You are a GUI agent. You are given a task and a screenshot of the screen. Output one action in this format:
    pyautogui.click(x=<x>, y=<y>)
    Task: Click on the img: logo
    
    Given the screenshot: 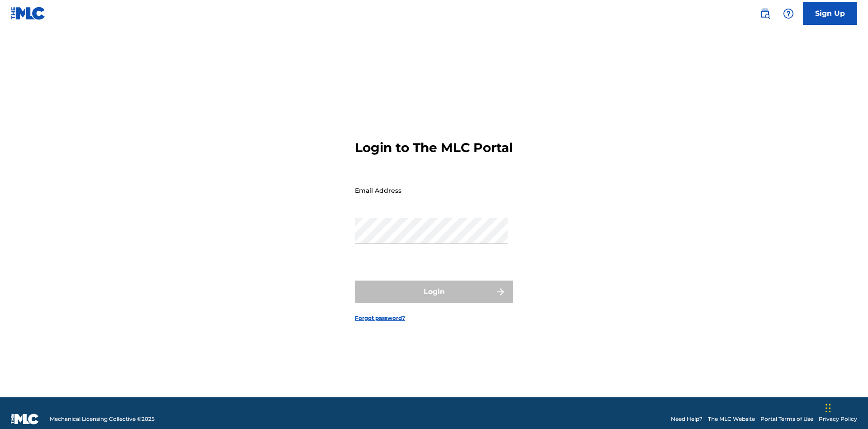 What is the action you would take?
    pyautogui.click(x=25, y=419)
    